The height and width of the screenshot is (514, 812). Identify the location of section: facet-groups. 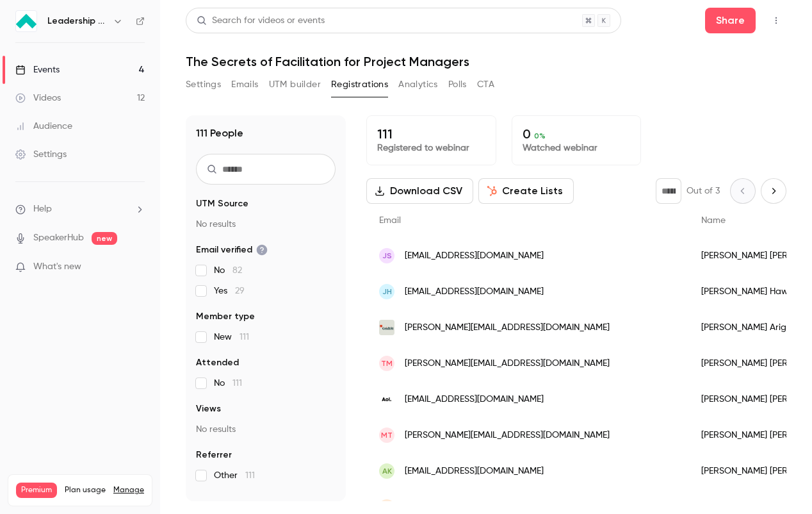
(266, 340).